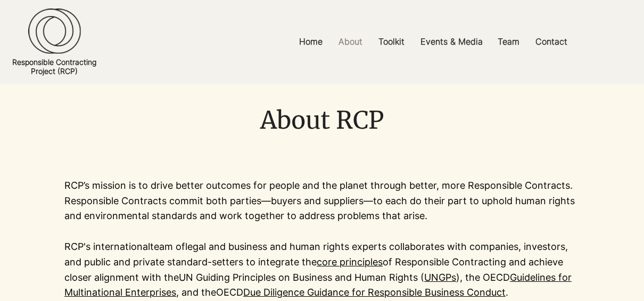  What do you see at coordinates (374, 292) in the screenshot?
I see `a: Due Diligence Guidance for Responsible Business Conduct` at bounding box center [374, 292].